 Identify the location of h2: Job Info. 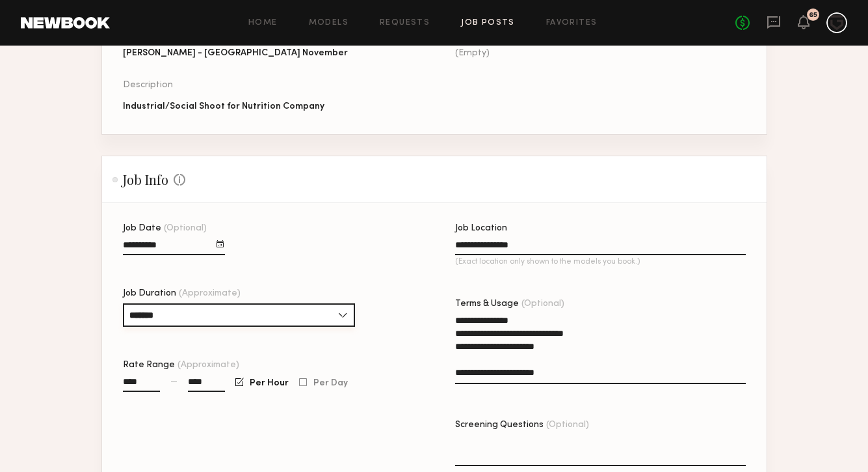
(149, 179).